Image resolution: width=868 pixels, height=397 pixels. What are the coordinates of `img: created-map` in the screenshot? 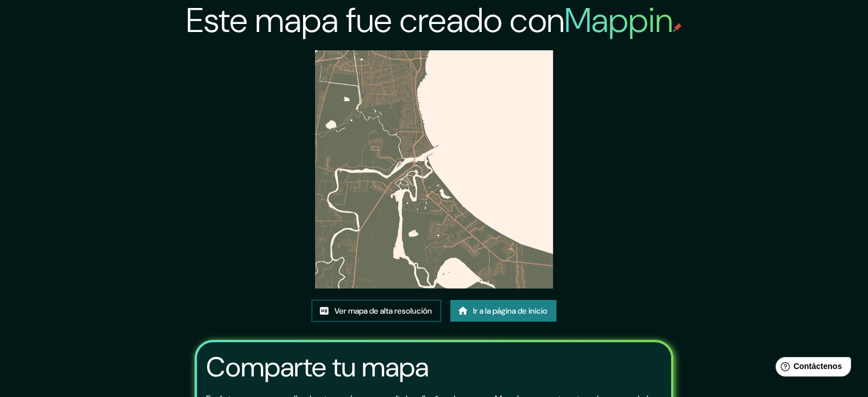 It's located at (434, 169).